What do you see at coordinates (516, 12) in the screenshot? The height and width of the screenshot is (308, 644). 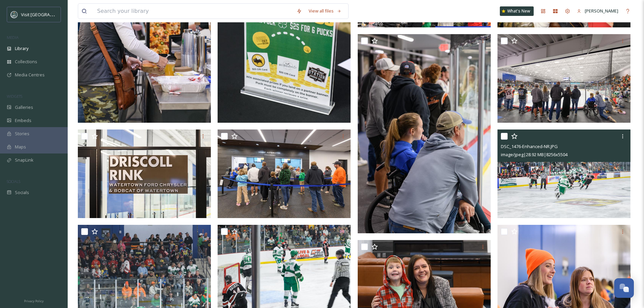 I see `div: What's New` at bounding box center [516, 12].